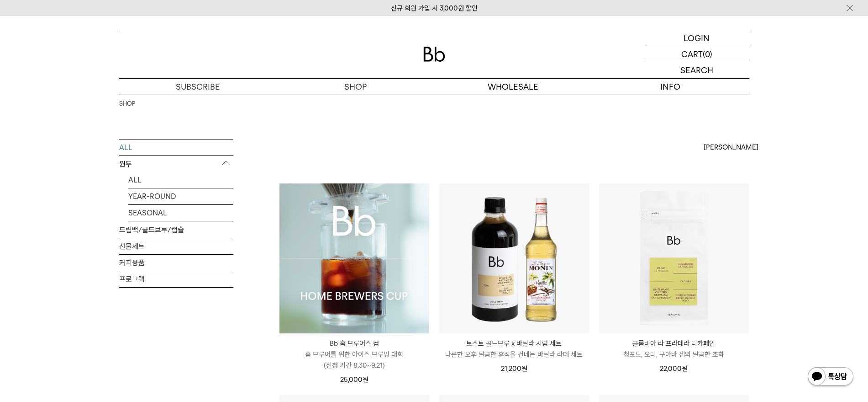 This screenshot has width=868, height=402. What do you see at coordinates (355, 258) in the screenshot?
I see `img: Bb 홈 브루어스 컵` at bounding box center [355, 258].